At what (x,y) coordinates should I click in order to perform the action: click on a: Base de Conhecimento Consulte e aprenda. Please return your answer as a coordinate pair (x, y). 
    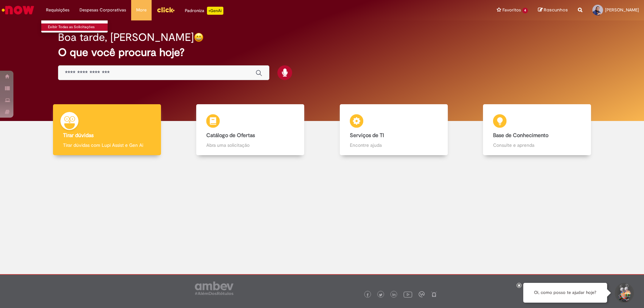
    Looking at the image, I should click on (537, 130).